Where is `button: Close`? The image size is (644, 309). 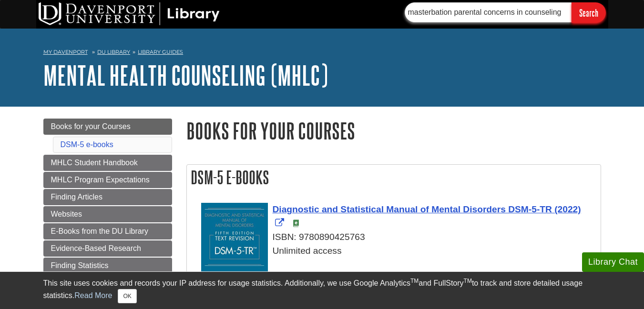
button: Close is located at coordinates (127, 296).